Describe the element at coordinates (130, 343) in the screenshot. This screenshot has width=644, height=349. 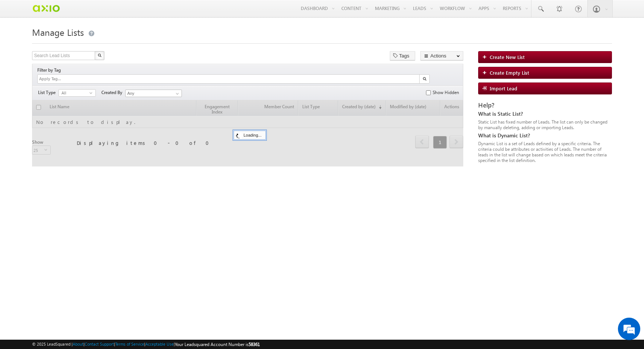
I see `a: Terms of Service` at that location.